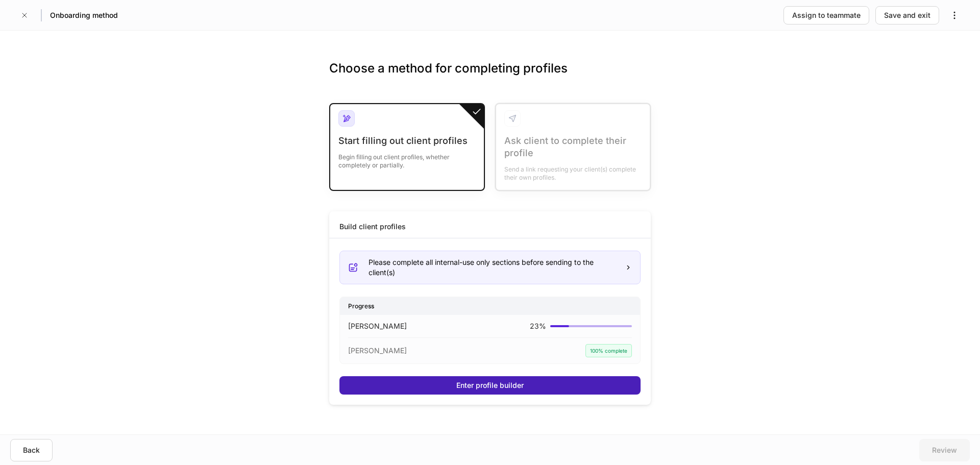 The height and width of the screenshot is (465, 980). Describe the element at coordinates (907, 16) in the screenshot. I see `button: Save and exit` at that location.